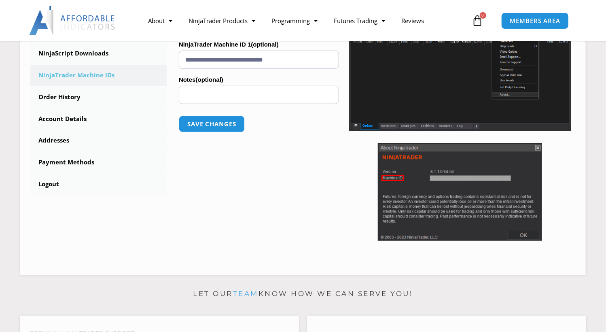  Describe the element at coordinates (98, 184) in the screenshot. I see `a: Logout` at that location.